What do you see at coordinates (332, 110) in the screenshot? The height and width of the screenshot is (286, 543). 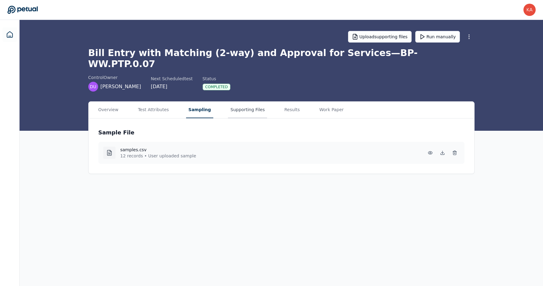 I see `button: Work Paper` at bounding box center [332, 110].